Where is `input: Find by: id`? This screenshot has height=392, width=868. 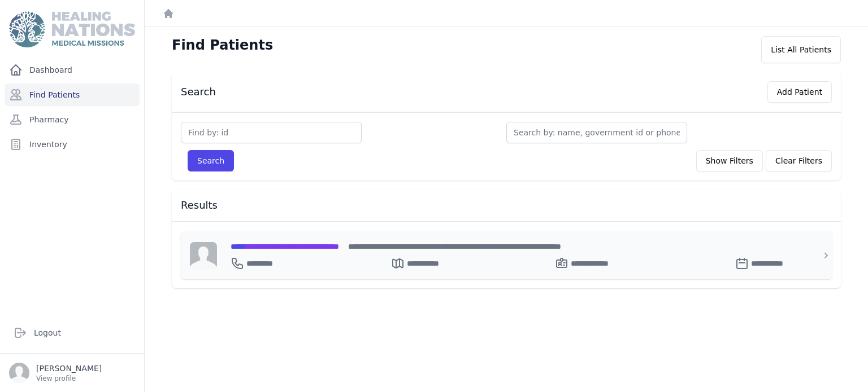
input: Find by: id is located at coordinates (271, 133).